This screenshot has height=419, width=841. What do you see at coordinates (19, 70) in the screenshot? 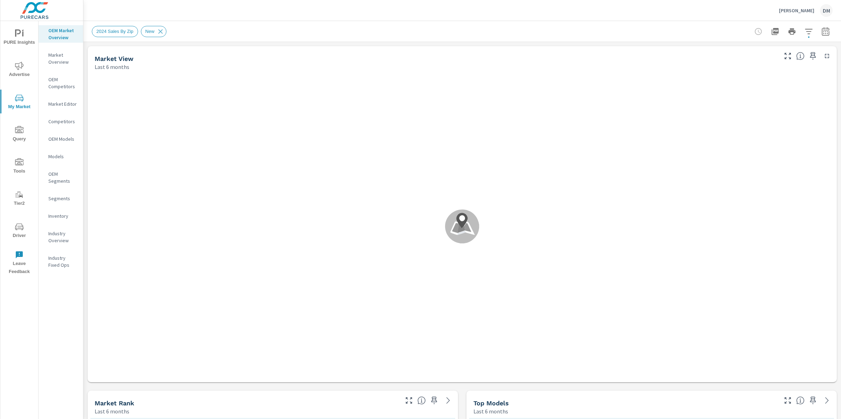
I see `span: Advertise` at bounding box center [19, 70].